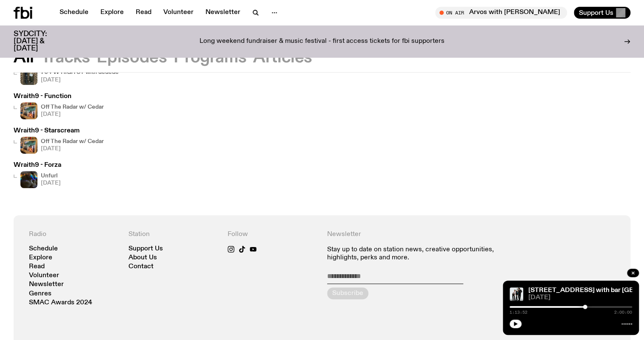  Describe the element at coordinates (173, 235) in the screenshot. I see `h4: Station` at that location.